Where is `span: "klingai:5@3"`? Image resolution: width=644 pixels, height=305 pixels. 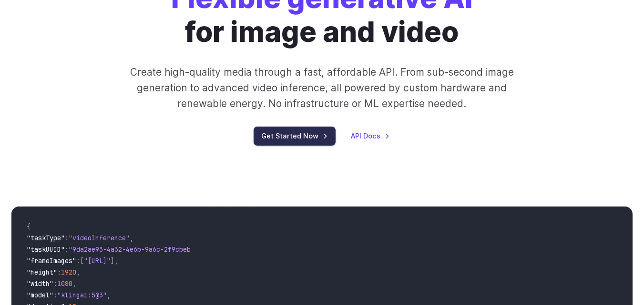 span: "klingai:5@3" is located at coordinates (82, 296).